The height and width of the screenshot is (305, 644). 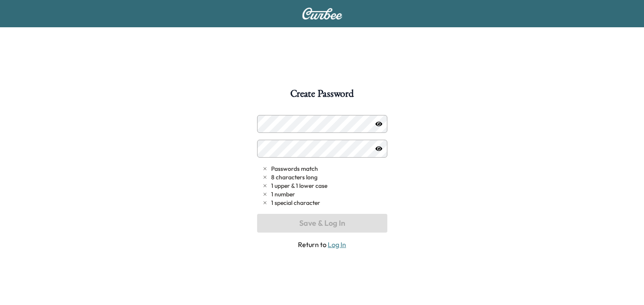 I want to click on h1: Create Password, so click(x=322, y=96).